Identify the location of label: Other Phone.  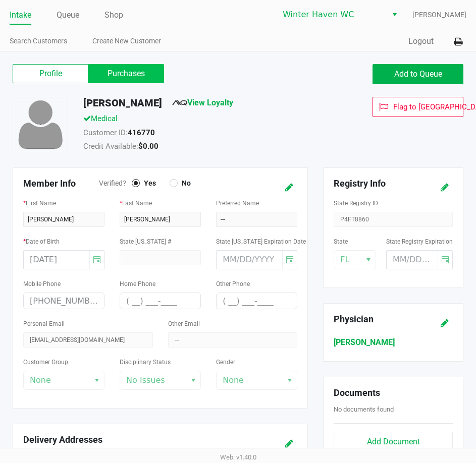
(233, 284).